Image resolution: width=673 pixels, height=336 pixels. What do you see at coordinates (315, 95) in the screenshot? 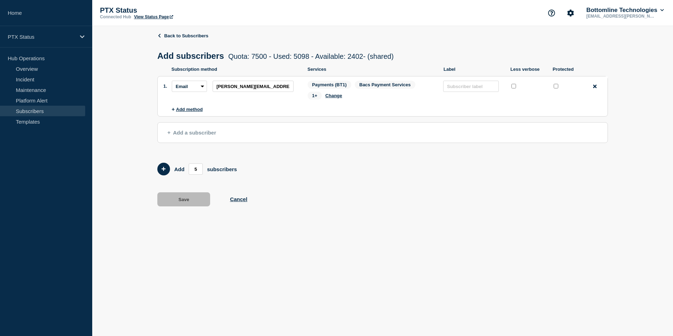
I see `span: 1+` at bounding box center [315, 95].